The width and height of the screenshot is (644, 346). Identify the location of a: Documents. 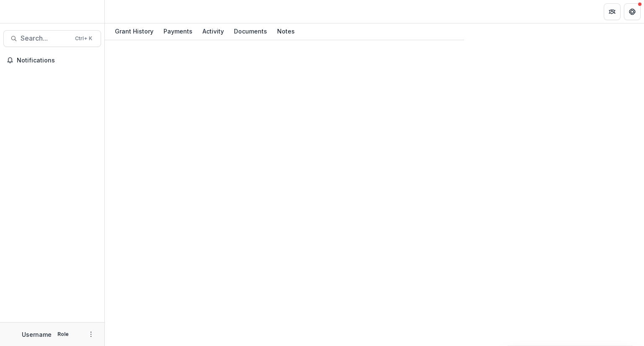
(251, 31).